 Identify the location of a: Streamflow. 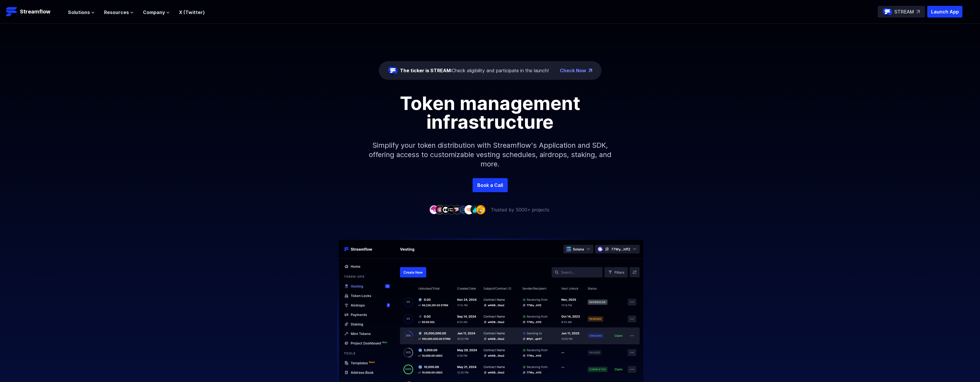
(34, 12).